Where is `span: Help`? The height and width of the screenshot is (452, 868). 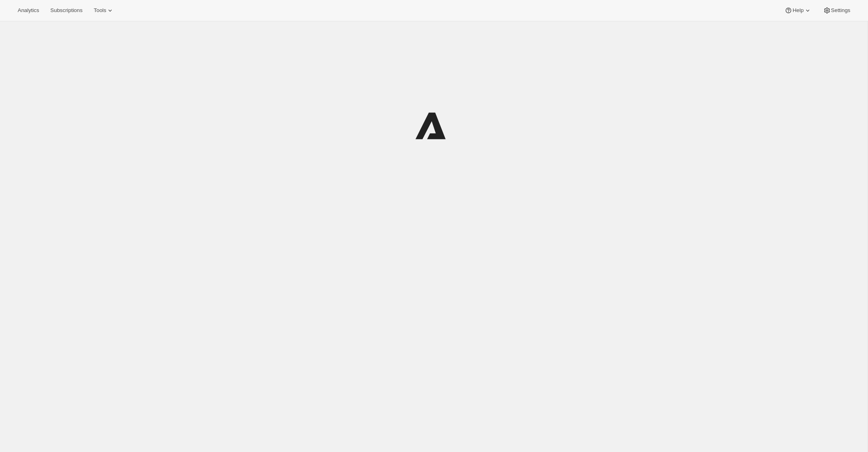 span: Help is located at coordinates (797, 11).